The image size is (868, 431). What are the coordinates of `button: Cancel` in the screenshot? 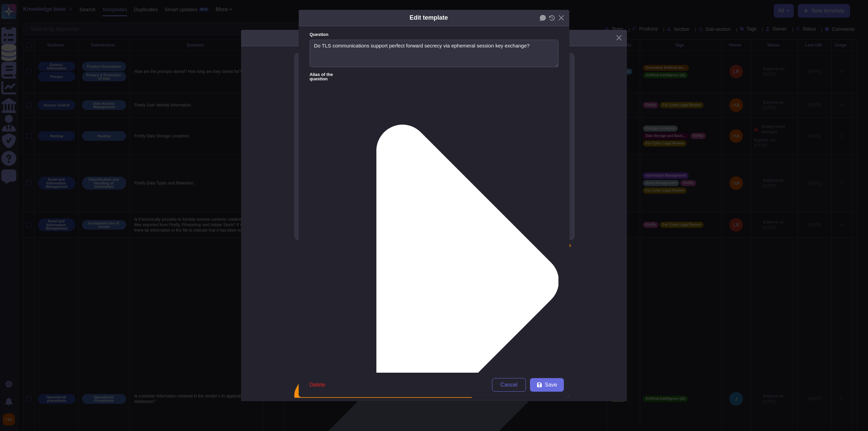 It's located at (509, 385).